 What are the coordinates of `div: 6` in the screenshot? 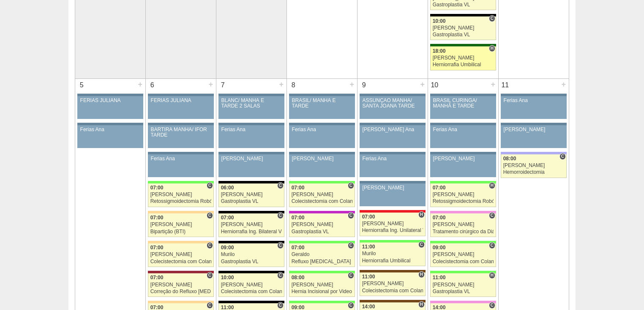 It's located at (152, 85).